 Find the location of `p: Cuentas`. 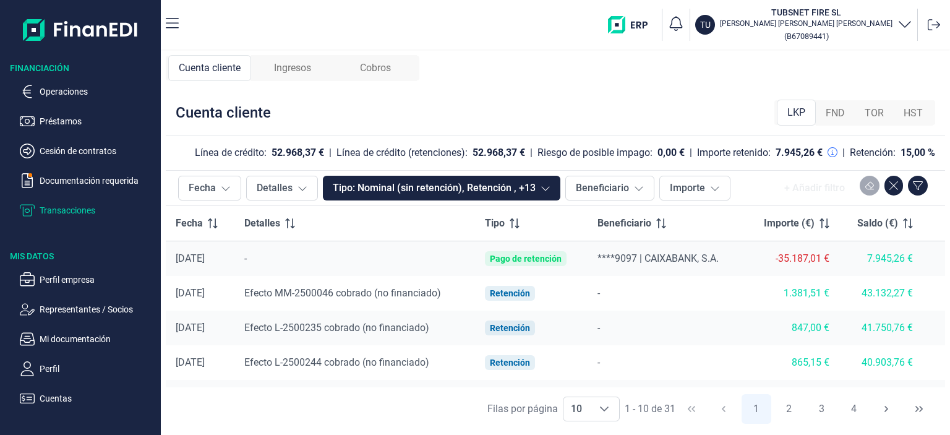

p: Cuentas is located at coordinates (98, 398).